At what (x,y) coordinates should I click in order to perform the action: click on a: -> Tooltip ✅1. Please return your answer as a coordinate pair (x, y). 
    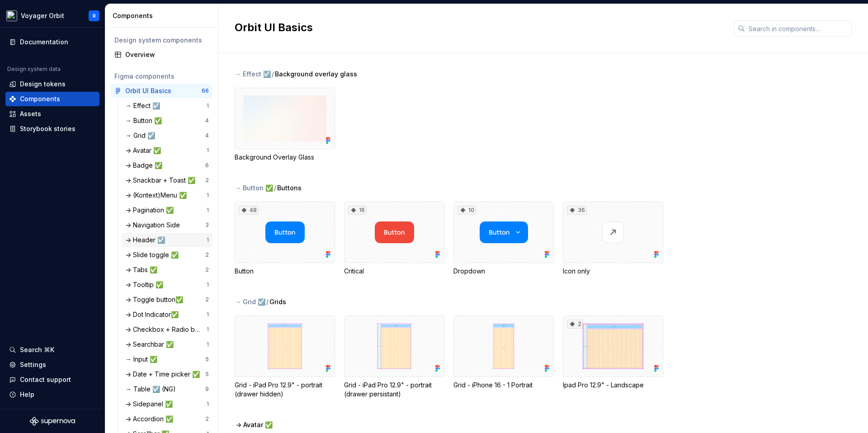
    Looking at the image, I should click on (167, 285).